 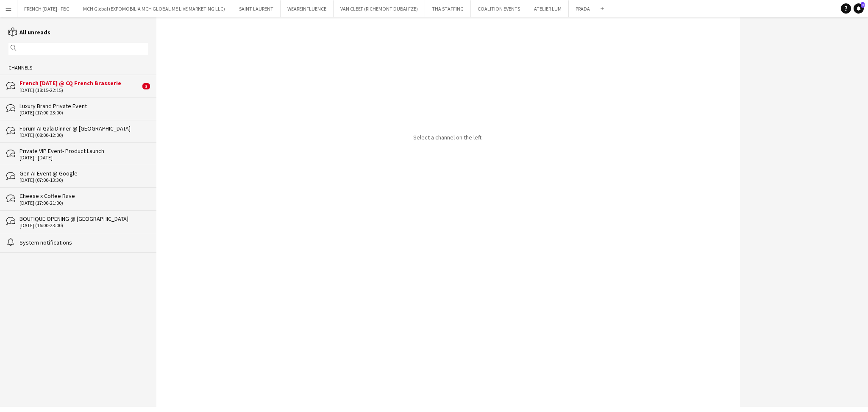 What do you see at coordinates (307, 8) in the screenshot?
I see `button: WEAREINFLUENCE` at bounding box center [307, 8].